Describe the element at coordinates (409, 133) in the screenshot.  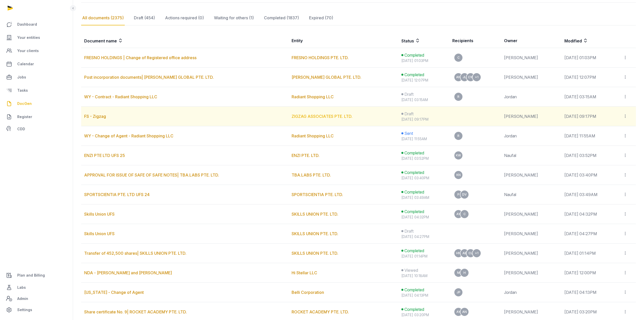
I see `span: Sent` at that location.